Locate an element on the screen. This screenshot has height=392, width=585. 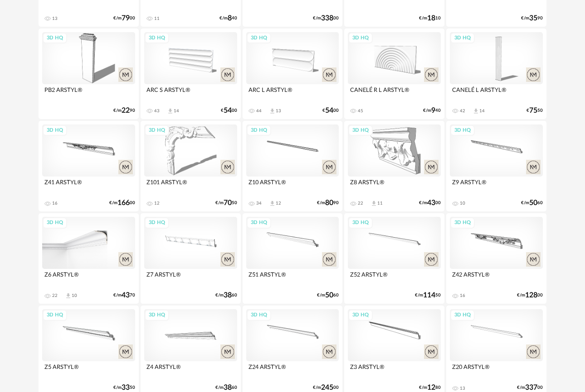
div: Z6 ARSTYL® is located at coordinates (88, 278).